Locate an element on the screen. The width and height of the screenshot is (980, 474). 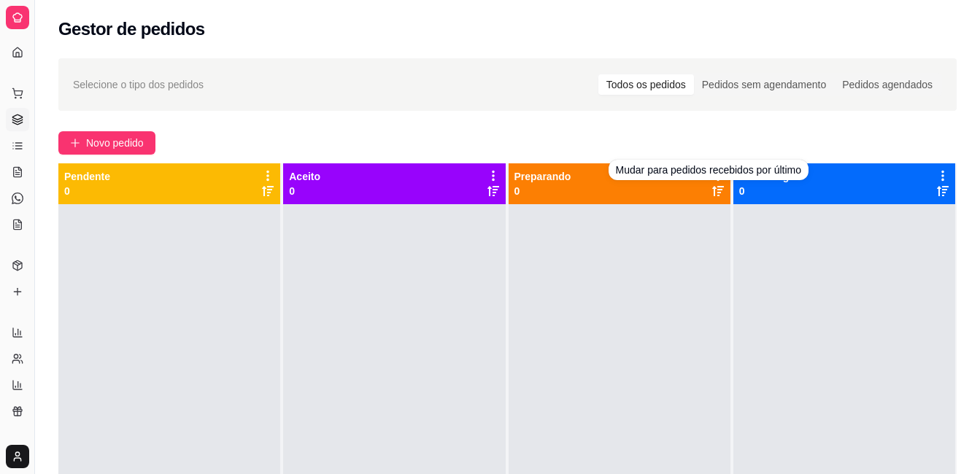
p: Preparando is located at coordinates (543, 176).